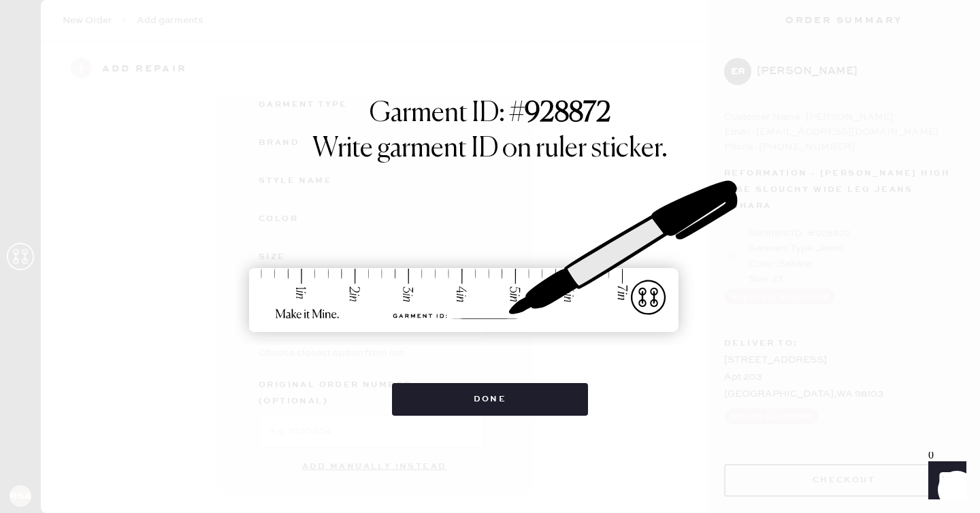 The width and height of the screenshot is (980, 513). What do you see at coordinates (568, 114) in the screenshot?
I see `strong: 928872` at bounding box center [568, 114].